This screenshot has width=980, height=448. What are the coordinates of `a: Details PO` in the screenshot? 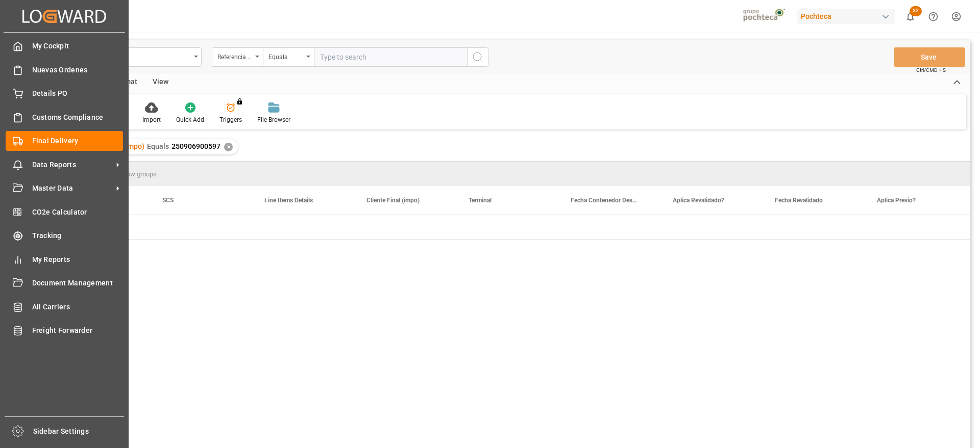 It's located at (65, 93).